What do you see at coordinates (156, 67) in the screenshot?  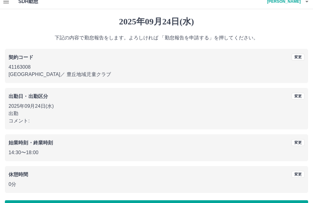 I see `p: 41163008` at bounding box center [156, 67].